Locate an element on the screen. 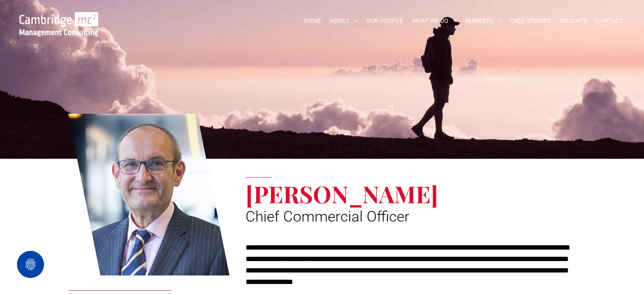 The height and width of the screenshot is (295, 644). a: Your Business Transformed | Cambridge Management Consulting is located at coordinates (59, 18).